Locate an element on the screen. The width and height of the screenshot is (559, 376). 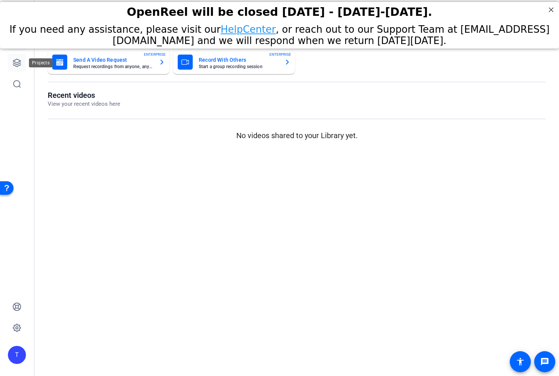
span: If you need any assistance, please visit our , or reach out to our Support Team at [EMAIL_ADDRESS... is located at coordinates (280, 33).